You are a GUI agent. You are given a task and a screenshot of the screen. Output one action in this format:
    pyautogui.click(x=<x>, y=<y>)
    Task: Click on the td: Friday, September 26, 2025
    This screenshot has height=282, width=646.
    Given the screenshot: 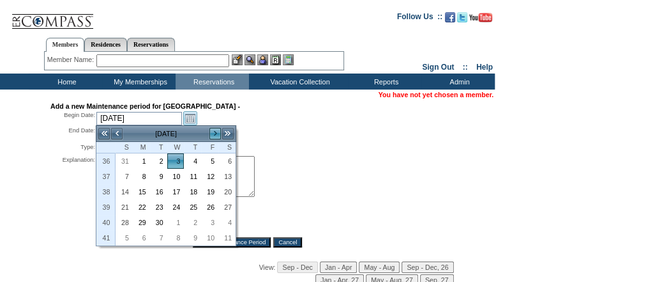 What is the action you would take?
    pyautogui.click(x=209, y=207)
    